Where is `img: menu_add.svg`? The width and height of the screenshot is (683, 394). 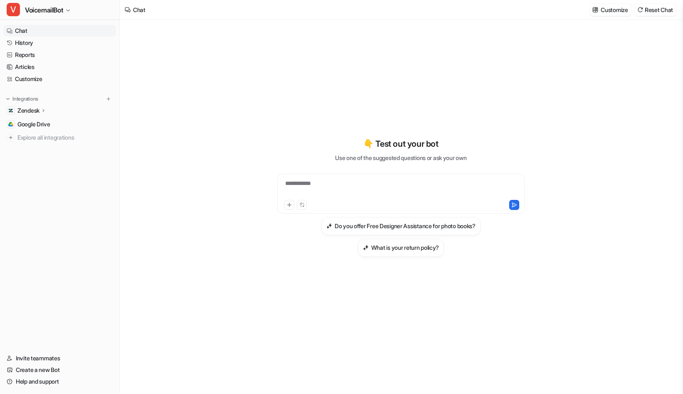
img: menu_add.svg is located at coordinates (109, 99).